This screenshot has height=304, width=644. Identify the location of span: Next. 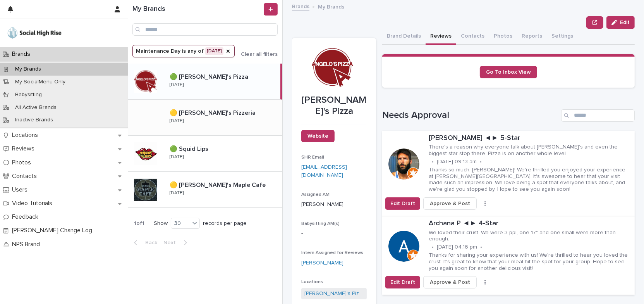
(172, 243).